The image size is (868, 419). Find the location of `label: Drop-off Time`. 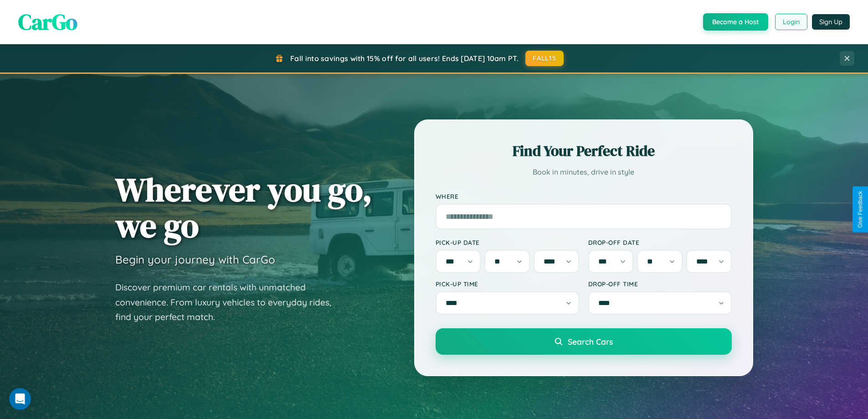

label: Drop-off Time is located at coordinates (660, 284).